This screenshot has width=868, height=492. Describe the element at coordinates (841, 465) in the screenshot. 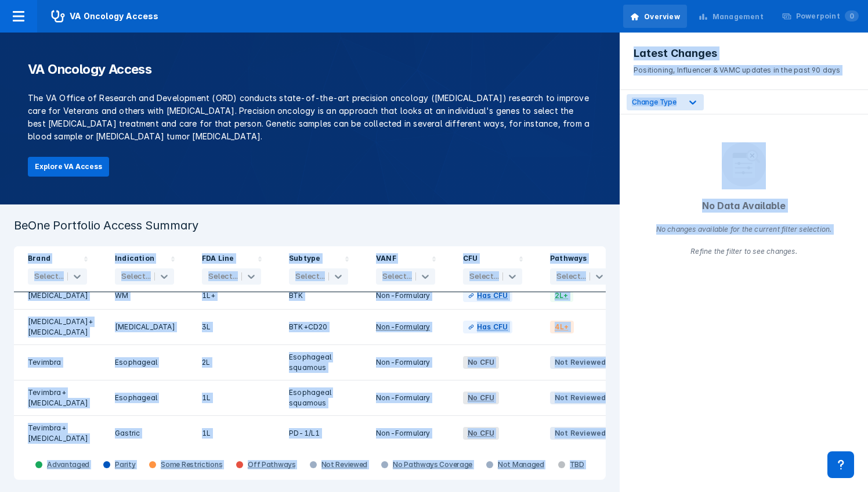

I see `div: Contact Support` at that location.